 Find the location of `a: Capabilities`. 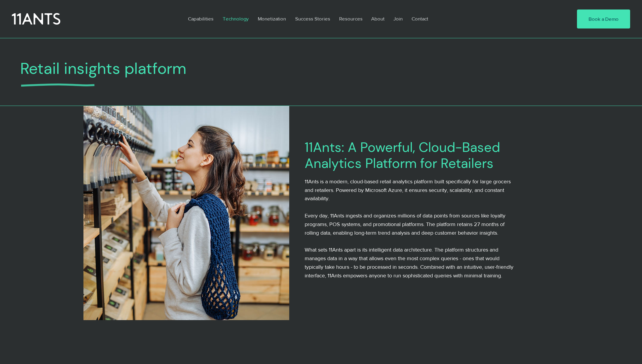

a: Capabilities is located at coordinates (201, 19).